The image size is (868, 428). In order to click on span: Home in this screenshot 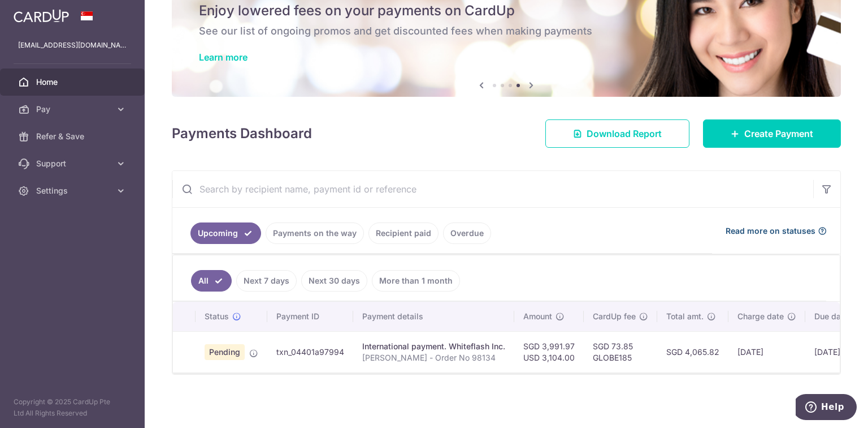, I will do `click(73, 82)`.